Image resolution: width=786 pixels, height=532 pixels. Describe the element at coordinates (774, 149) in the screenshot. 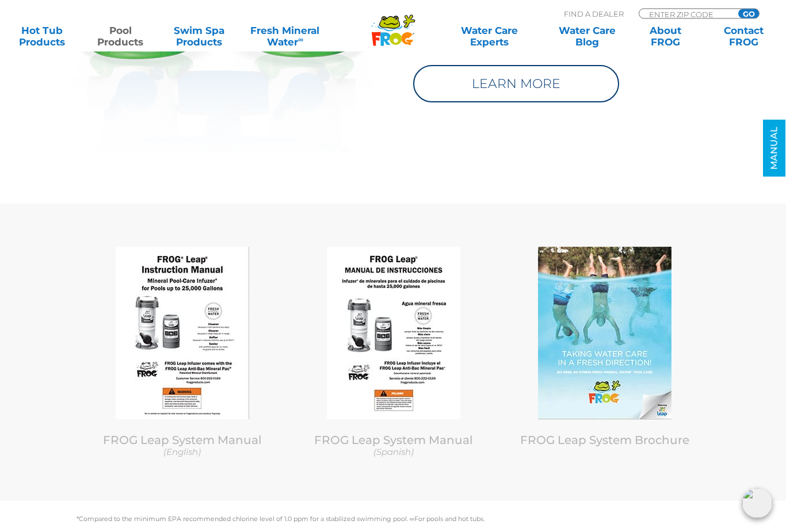

I see `a: MANUAL` at that location.